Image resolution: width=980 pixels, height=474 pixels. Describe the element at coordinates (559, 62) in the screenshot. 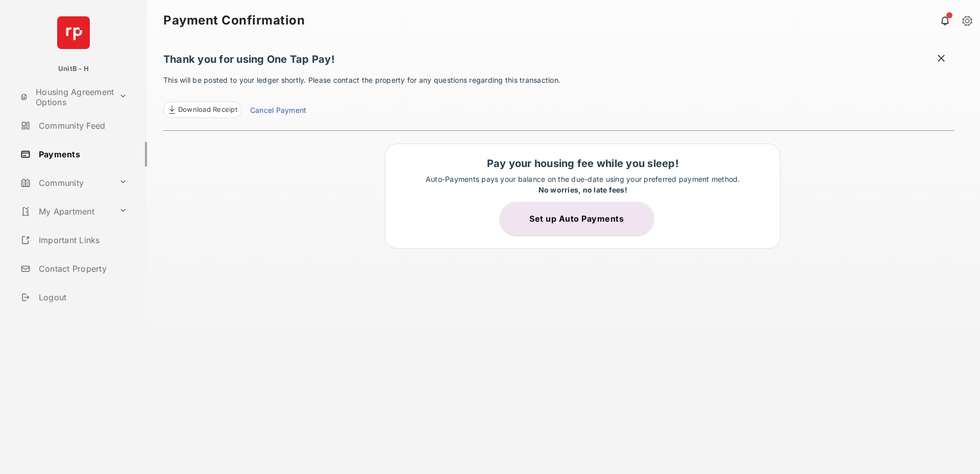

I see `h1: Thank you for using One Tap Pay!` at that location.